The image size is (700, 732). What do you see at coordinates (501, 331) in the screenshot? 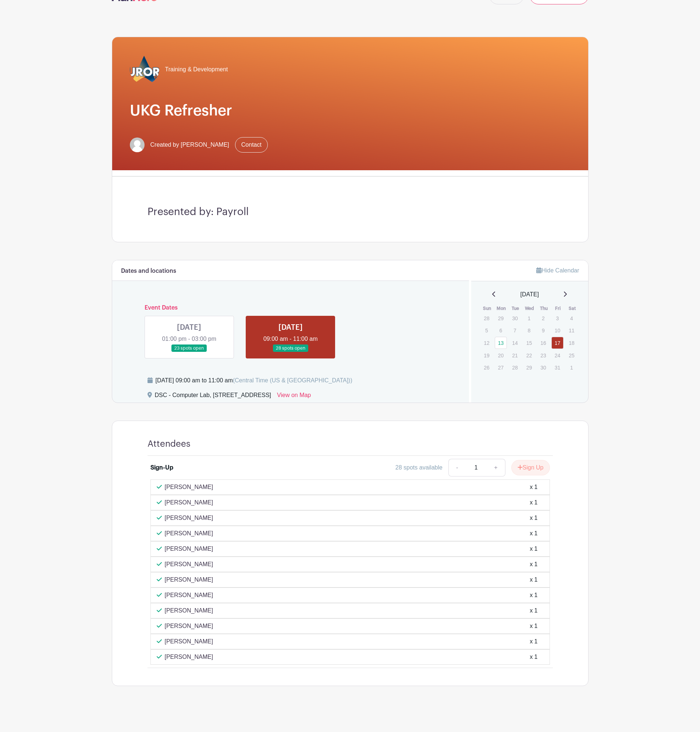
I see `p: 6` at bounding box center [501, 331].